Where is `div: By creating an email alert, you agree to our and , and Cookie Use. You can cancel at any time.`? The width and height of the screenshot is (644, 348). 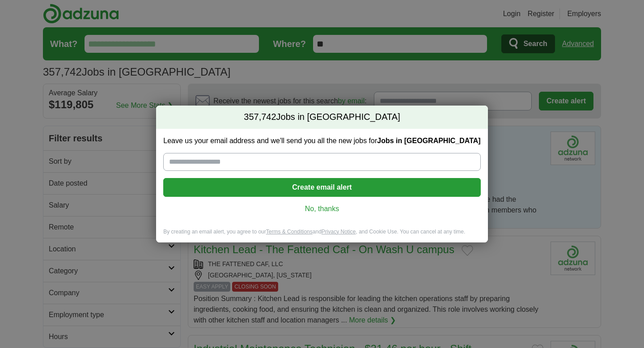
div: By creating an email alert, you agree to our and , and Cookie Use. You can cancel at any time. is located at coordinates (322, 235).